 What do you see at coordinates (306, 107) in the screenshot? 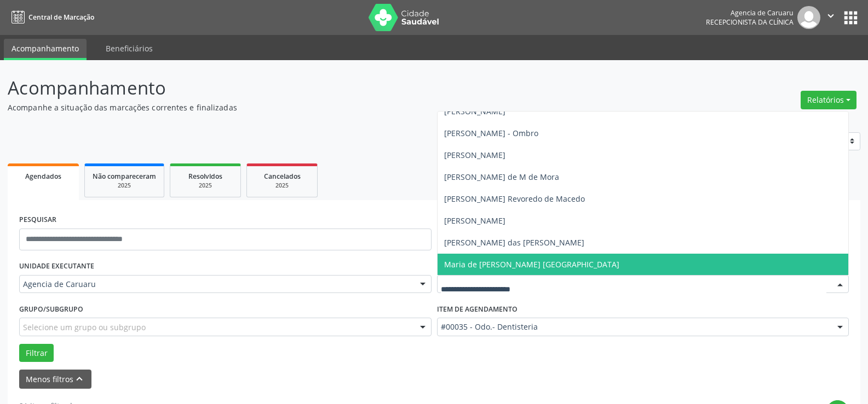
I see `p: Acompanhe a situação das marcações correntes e finalizadas` at bounding box center [306, 107].